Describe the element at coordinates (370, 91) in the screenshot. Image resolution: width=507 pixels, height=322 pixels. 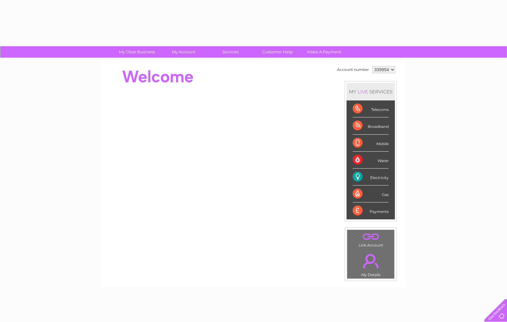
I see `div: MY SERVICES` at that location.